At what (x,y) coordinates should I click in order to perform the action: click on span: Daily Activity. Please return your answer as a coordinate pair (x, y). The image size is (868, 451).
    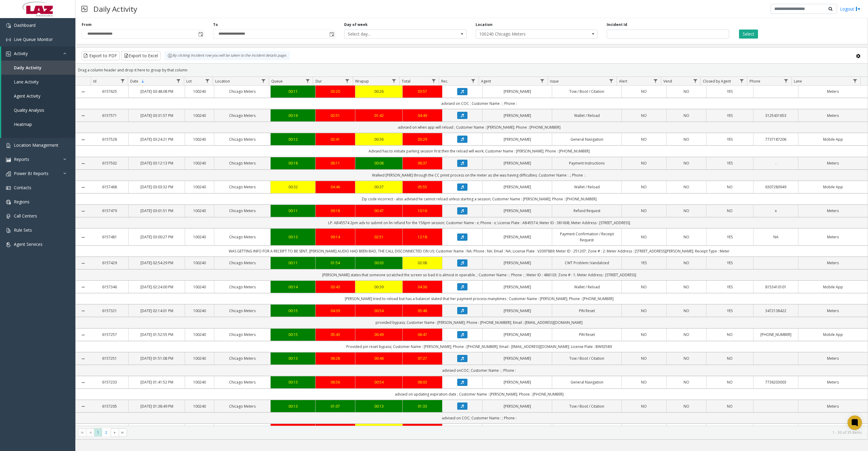
    Looking at the image, I should click on (28, 67).